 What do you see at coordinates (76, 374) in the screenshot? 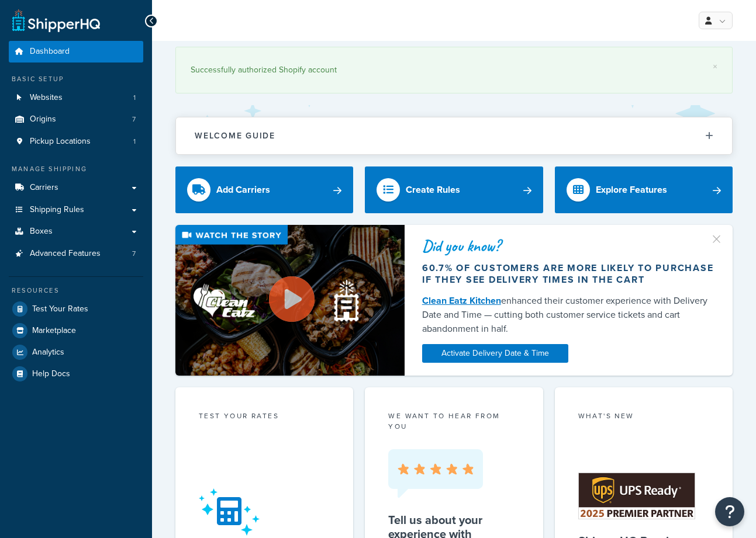
I see `li: Help Docs` at bounding box center [76, 374].